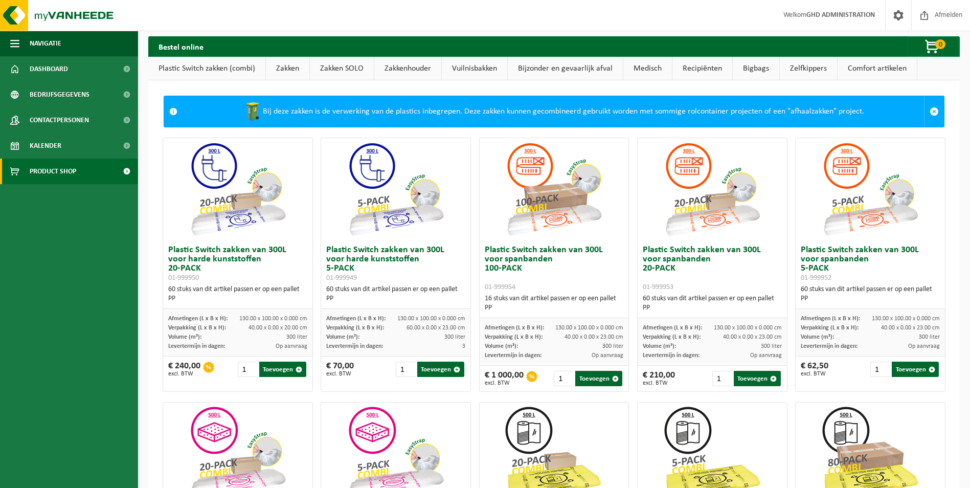 This screenshot has height=488, width=970. Describe the element at coordinates (342, 69) in the screenshot. I see `a: Zakken SOLO` at that location.